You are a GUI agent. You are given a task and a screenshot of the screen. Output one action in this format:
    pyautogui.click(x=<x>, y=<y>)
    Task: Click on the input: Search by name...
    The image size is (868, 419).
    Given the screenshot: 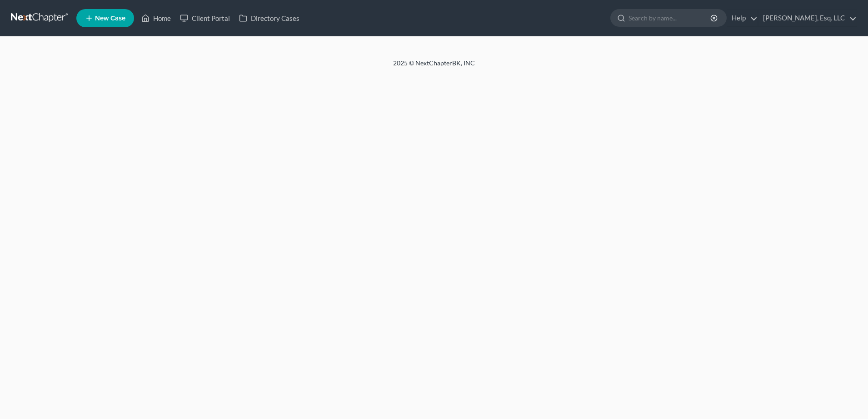 What is the action you would take?
    pyautogui.click(x=670, y=18)
    